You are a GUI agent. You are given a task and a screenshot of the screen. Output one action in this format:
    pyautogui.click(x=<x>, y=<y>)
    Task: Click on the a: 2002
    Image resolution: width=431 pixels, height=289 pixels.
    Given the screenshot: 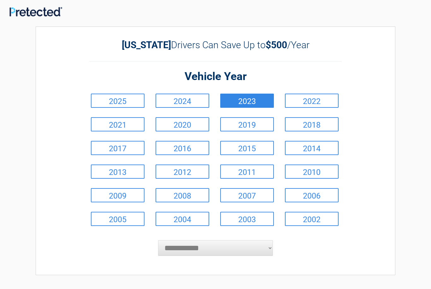 What is the action you would take?
    pyautogui.click(x=311, y=219)
    